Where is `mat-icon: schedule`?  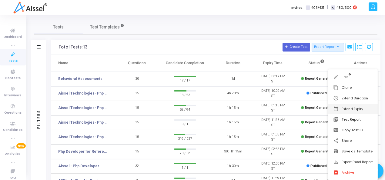 mat-icon: schedule is located at coordinates (336, 99).